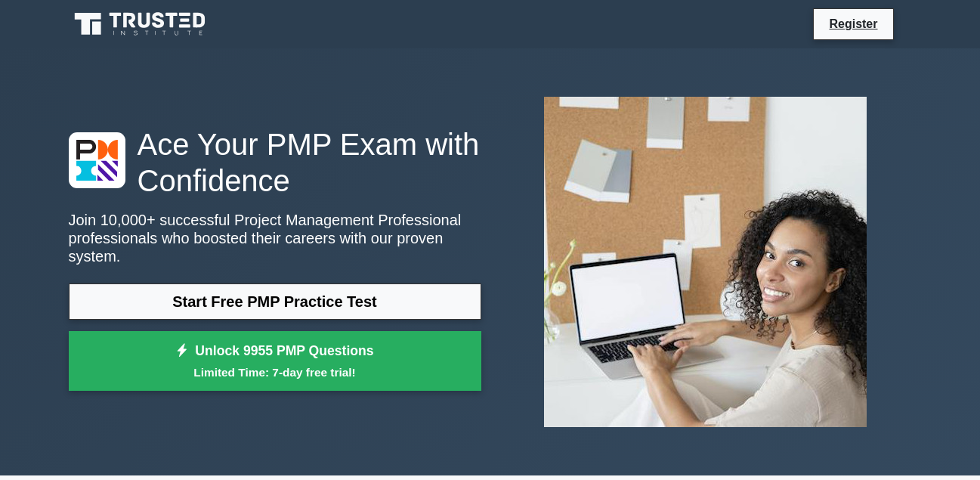  Describe the element at coordinates (275, 238) in the screenshot. I see `p: Join 10,000+ successful Project Management Professional professionals who boosted their careers w...` at that location.